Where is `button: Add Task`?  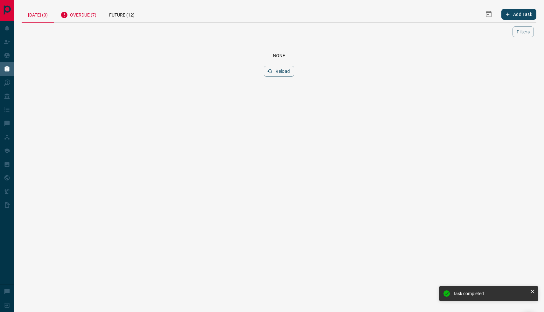 button: Add Task is located at coordinates (519, 14).